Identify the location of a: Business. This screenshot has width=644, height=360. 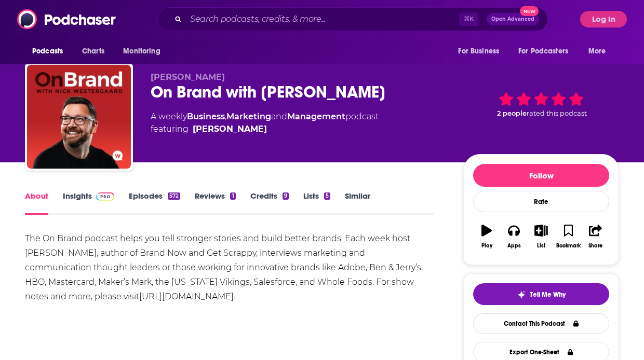
(206, 116).